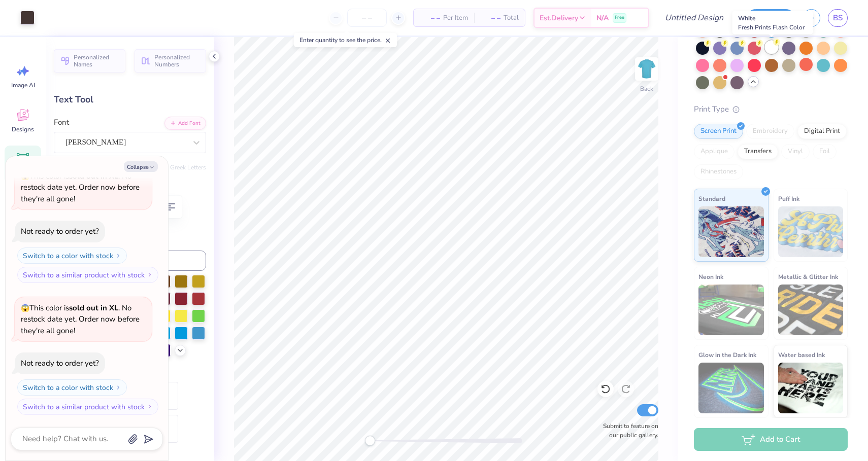 Image resolution: width=868 pixels, height=461 pixels. Describe the element at coordinates (758, 151) in the screenshot. I see `div: Transfers` at that location.